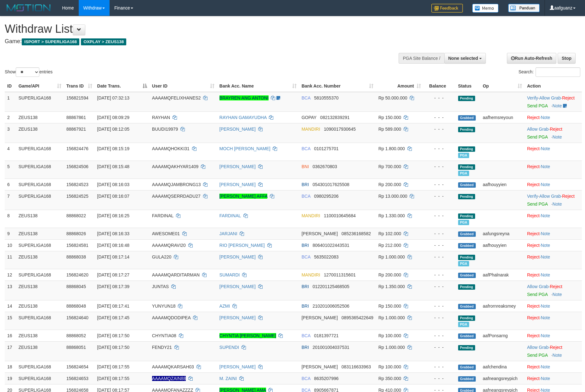 This screenshot has height=392, width=585. I want to click on span: OXPLAY > ZEUS138, so click(103, 42).